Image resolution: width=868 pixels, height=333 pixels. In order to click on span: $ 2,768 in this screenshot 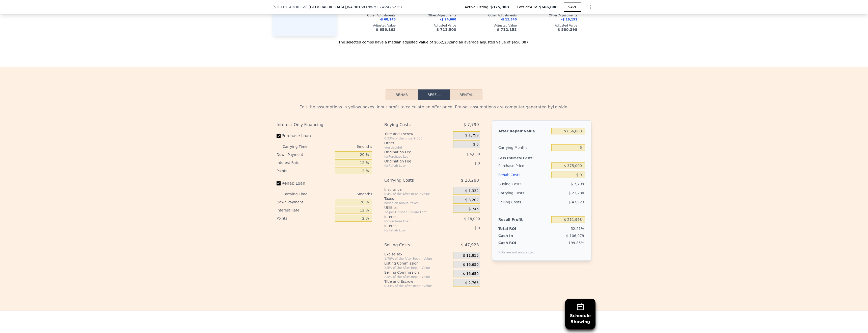, I will do `click(471, 283)`.